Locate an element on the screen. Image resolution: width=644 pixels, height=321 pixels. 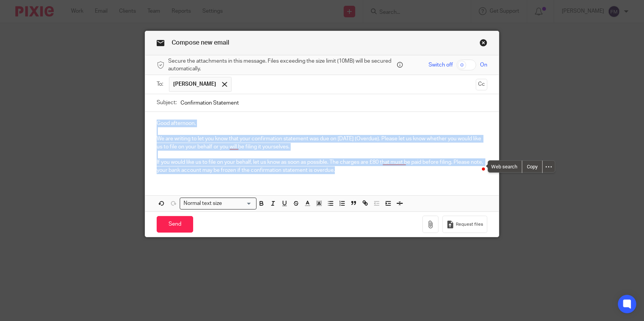
span: Switch off is located at coordinates (440, 65).